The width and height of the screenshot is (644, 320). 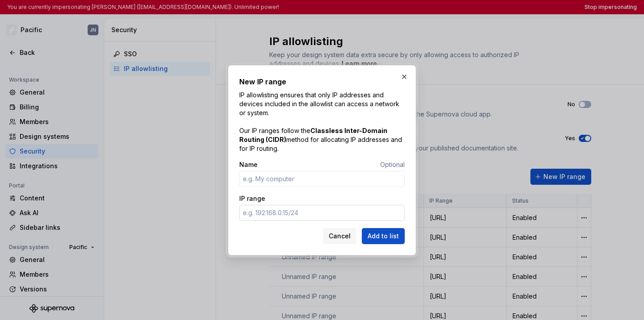 What do you see at coordinates (313, 135) in the screenshot?
I see `strong: Classless Inter-Domain Routing (CIDR)` at bounding box center [313, 135].